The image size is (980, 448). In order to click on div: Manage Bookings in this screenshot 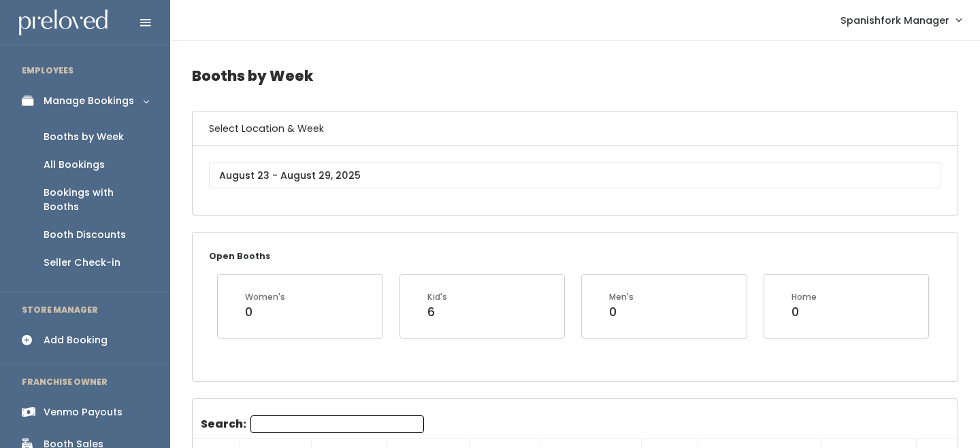, I will do `click(89, 100)`.